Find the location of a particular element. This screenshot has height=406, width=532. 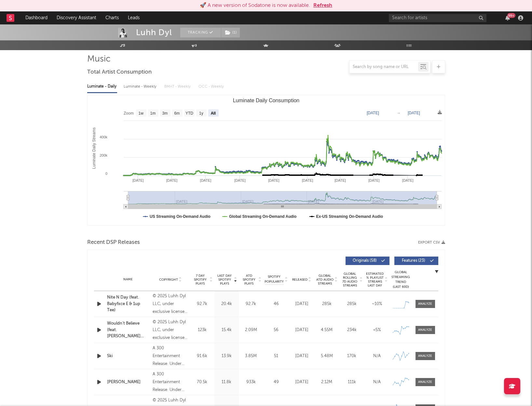

div: 933k is located at coordinates (251, 382).